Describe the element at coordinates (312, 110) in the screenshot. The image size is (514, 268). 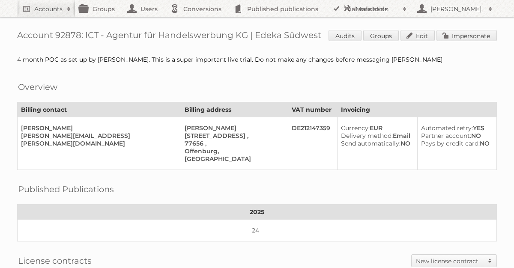
I see `th: VAT number` at that location.